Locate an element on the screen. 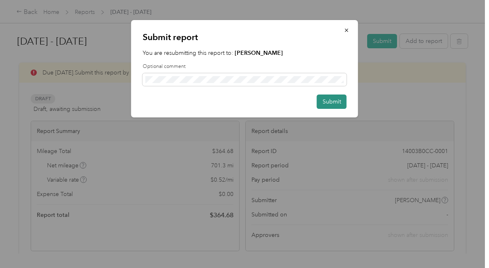 Image resolution: width=489 pixels, height=268 pixels. button: Submit is located at coordinates (332, 101).